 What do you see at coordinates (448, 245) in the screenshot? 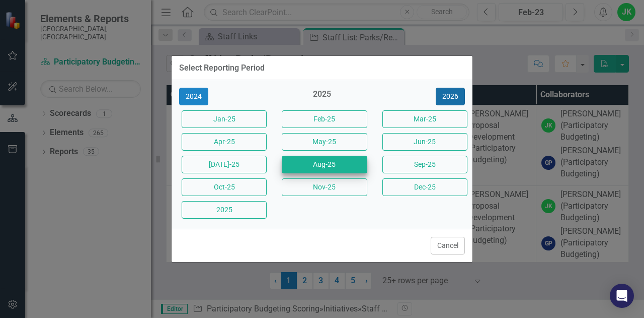
I see `button: Cancel` at bounding box center [448, 245].